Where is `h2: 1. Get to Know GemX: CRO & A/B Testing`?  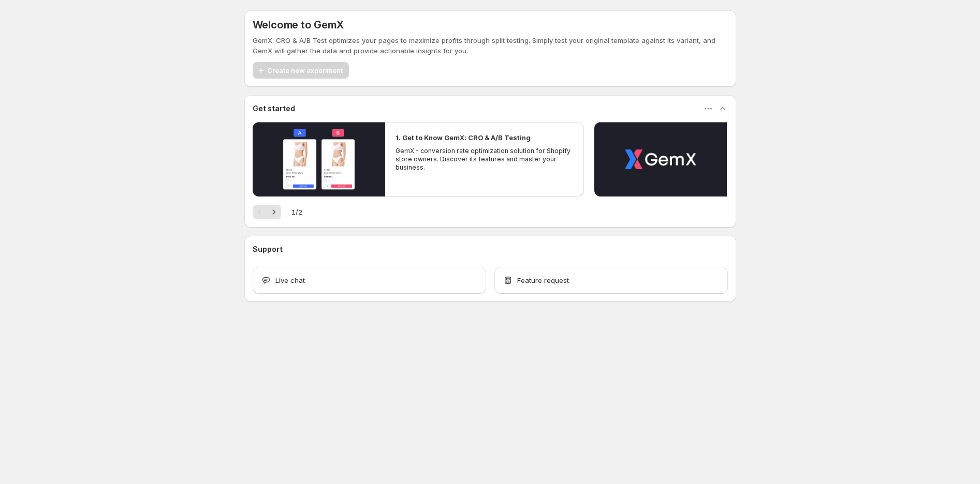
h2: 1. Get to Know GemX: CRO & A/B Testing is located at coordinates (463, 137).